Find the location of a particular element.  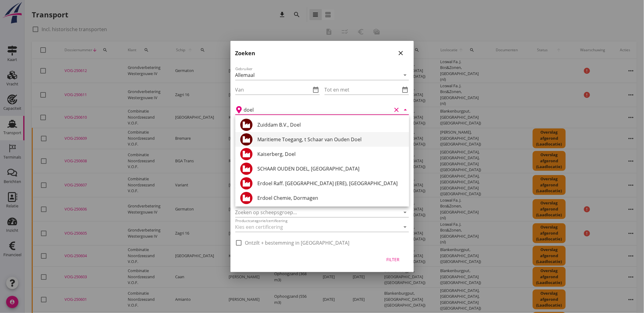

div: Kaiserberg, Doel is located at coordinates (331, 154).